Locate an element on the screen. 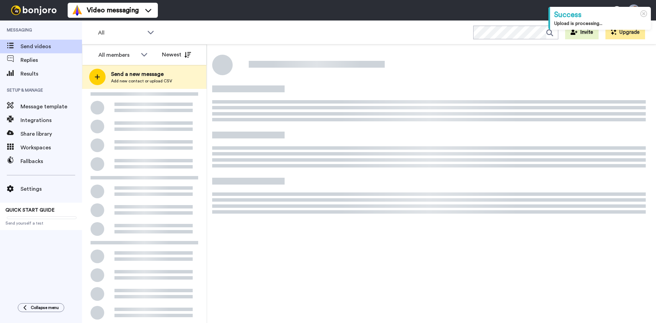 The width and height of the screenshot is (656, 323). button: Collapse menu is located at coordinates (41, 307).